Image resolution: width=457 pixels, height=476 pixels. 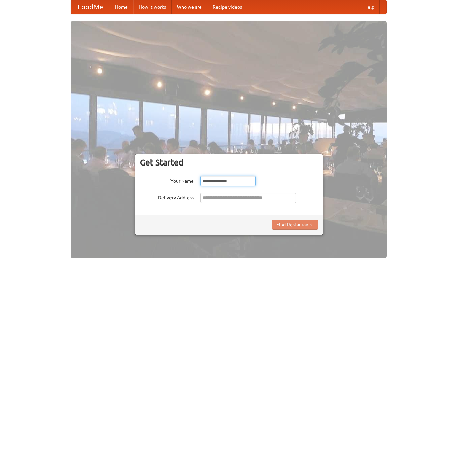 I want to click on label: Your Name, so click(x=167, y=180).